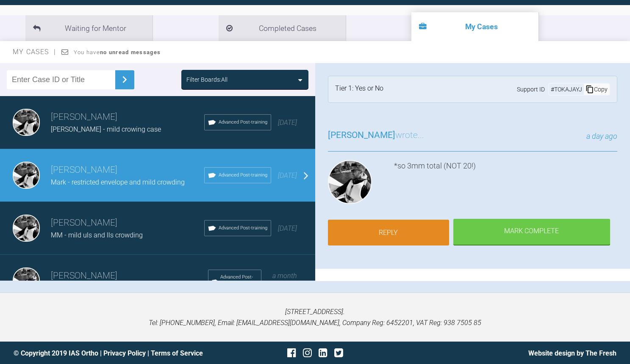  I want to click on div: Filter Boards: All, so click(207, 79).